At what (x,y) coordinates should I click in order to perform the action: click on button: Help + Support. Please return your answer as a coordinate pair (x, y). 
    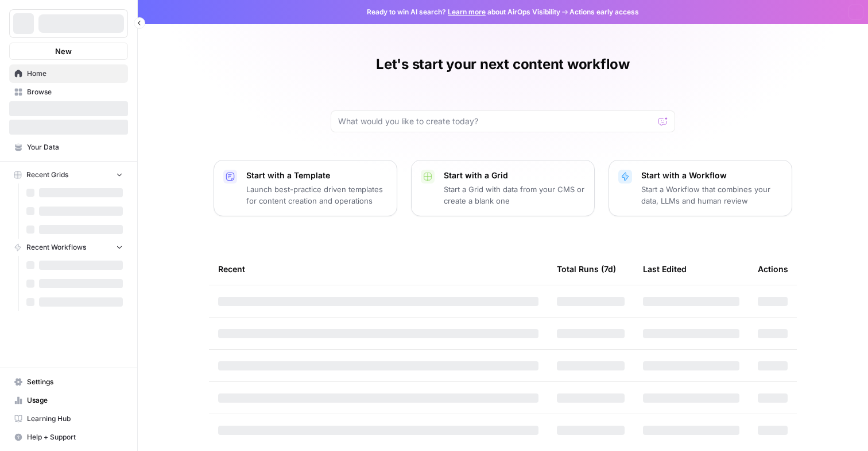
    Looking at the image, I should click on (68, 437).